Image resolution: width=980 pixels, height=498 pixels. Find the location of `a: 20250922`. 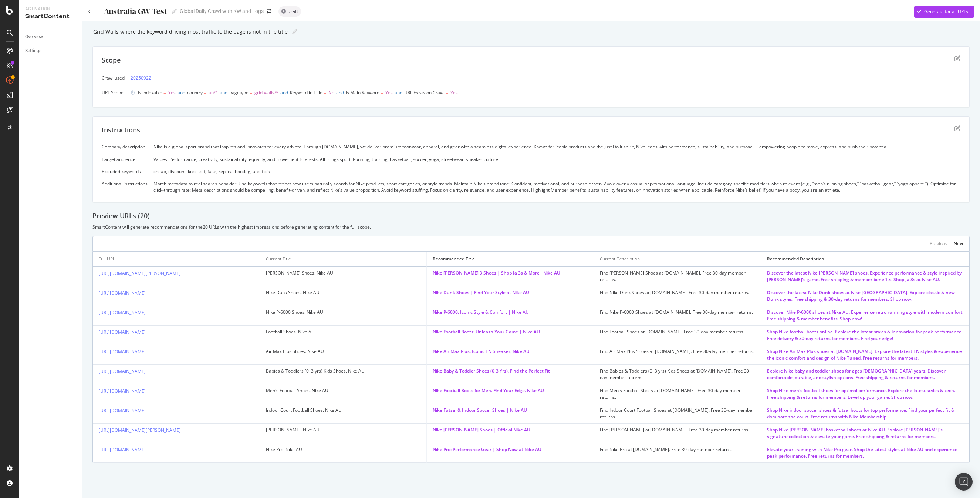

a: 20250922 is located at coordinates (141, 77).